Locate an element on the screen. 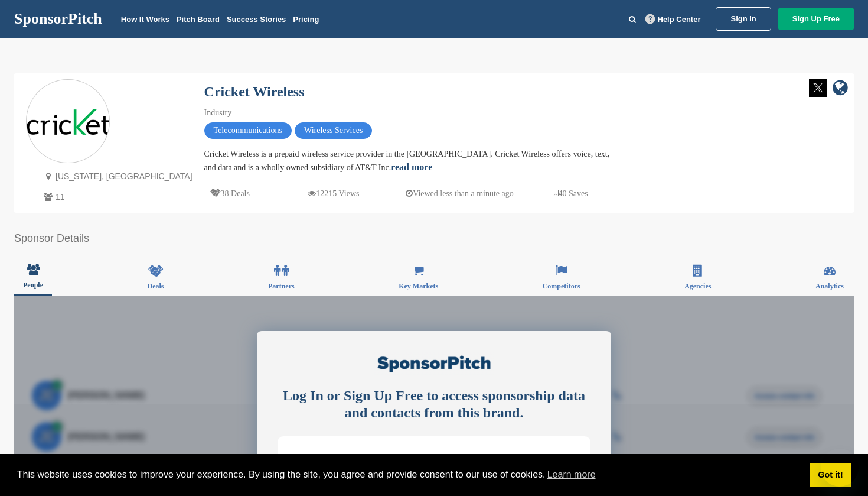 The image size is (868, 496). a: Cricket Wireless is located at coordinates (254, 92).